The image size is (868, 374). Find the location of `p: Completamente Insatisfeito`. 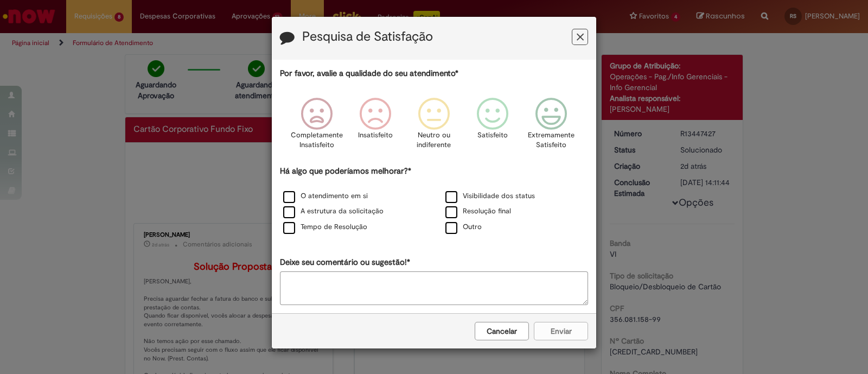

p: Completamente Insatisfeito is located at coordinates (317, 140).